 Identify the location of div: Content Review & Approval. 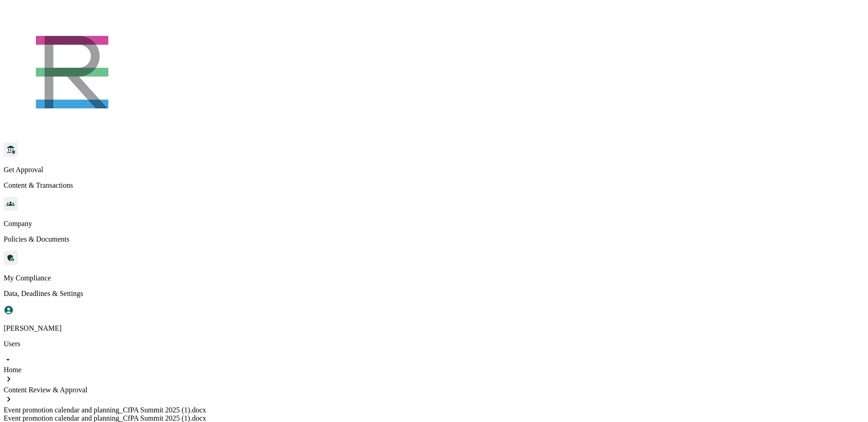
(434, 390).